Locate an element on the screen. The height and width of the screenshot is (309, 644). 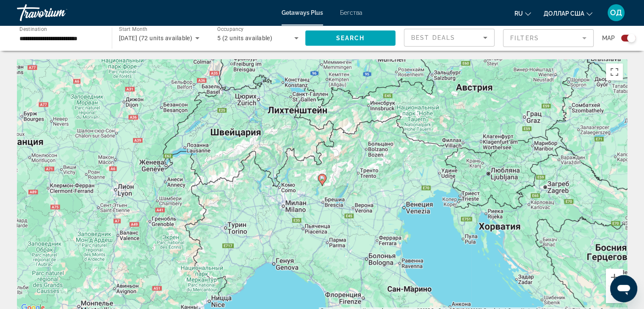
font: ru is located at coordinates (519, 14).